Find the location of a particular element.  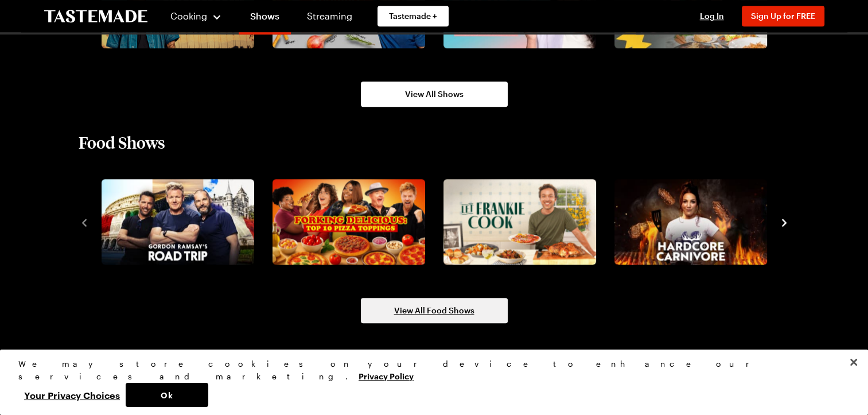

button: Log In is located at coordinates (712, 16).